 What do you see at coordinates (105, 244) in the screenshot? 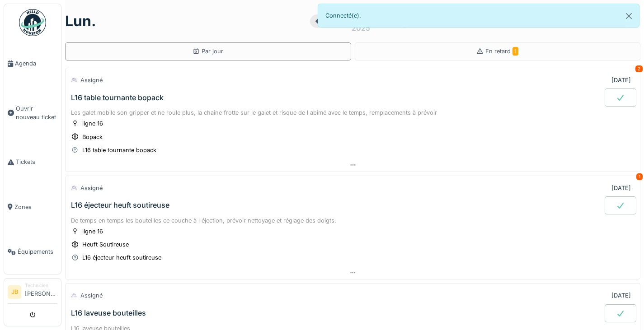
I see `div: Heuft Soutireuse` at bounding box center [105, 244].